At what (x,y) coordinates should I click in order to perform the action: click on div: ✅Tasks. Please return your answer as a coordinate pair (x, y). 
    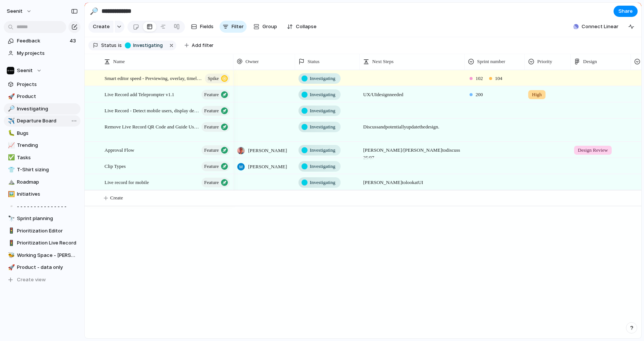
    Looking at the image, I should click on (42, 158).